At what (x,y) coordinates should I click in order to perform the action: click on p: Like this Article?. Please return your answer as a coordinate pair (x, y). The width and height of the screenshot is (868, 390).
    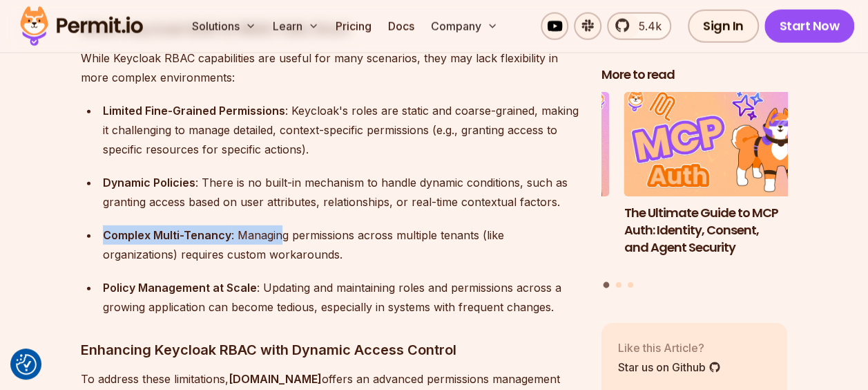
    Looking at the image, I should click on (670, 347).